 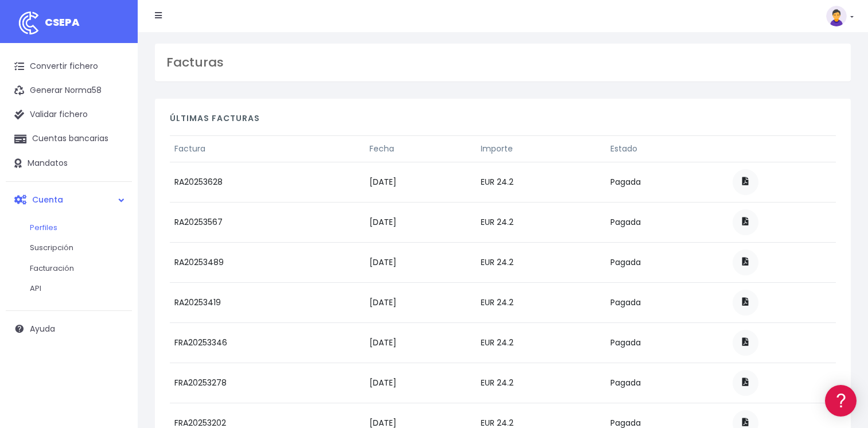 What do you see at coordinates (267, 383) in the screenshot?
I see `td: FRA20253278` at bounding box center [267, 383].